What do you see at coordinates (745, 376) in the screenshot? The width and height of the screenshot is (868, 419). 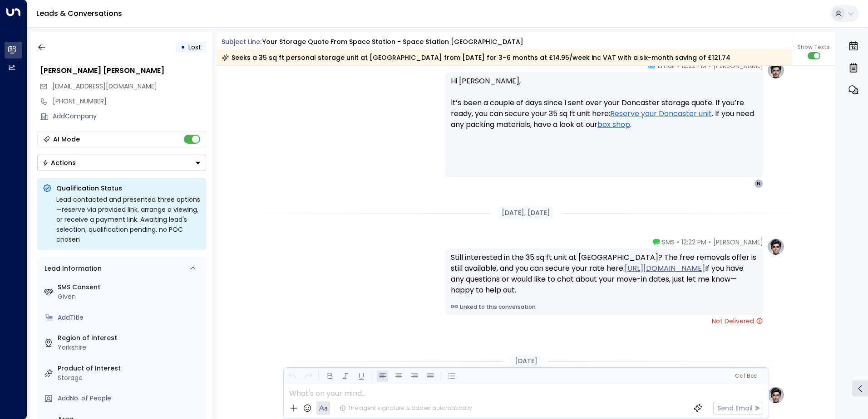 I see `button: Cc|Bcc` at bounding box center [745, 376].